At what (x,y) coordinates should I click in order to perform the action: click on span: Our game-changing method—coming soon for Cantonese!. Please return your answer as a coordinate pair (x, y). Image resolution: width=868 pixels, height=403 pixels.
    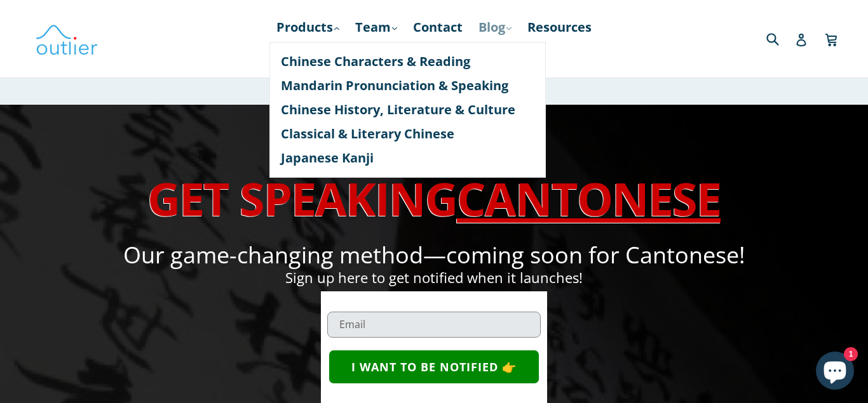
    Looking at the image, I should click on (434, 255).